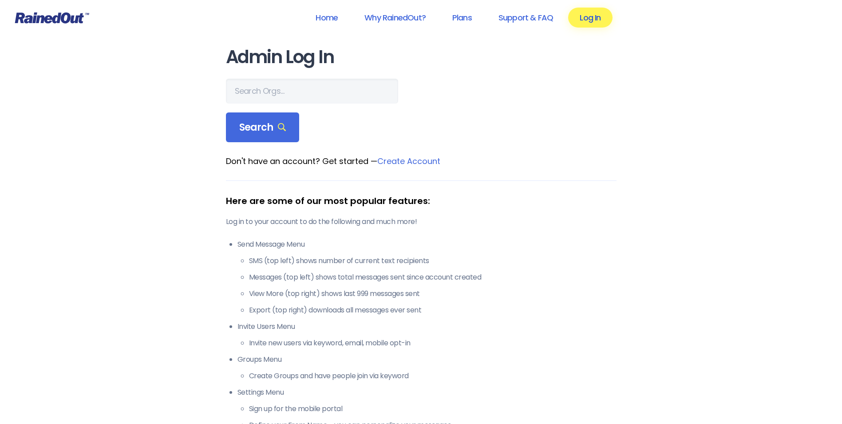 The image size is (842, 424). Describe the element at coordinates (427, 277) in the screenshot. I see `li: Send Message Menu` at that location.